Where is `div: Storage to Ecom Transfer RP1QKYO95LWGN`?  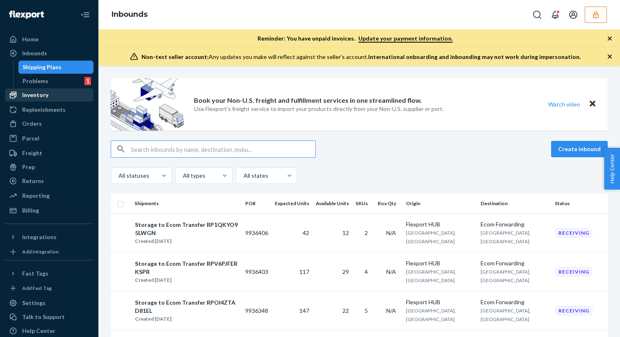 div: Storage to Ecom Transfer RP1QKYO95LWGN is located at coordinates (186, 229).